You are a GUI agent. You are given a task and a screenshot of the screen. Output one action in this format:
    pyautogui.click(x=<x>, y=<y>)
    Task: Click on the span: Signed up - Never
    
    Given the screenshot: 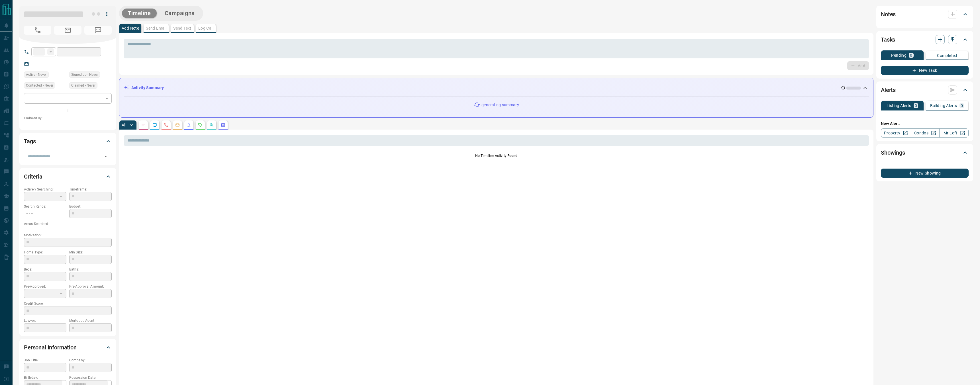 What is the action you would take?
    pyautogui.click(x=85, y=75)
    